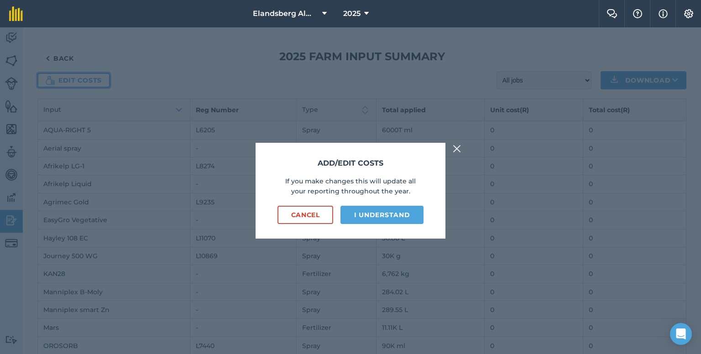 This screenshot has width=701, height=354. I want to click on div: Open Intercom Messenger, so click(681, 334).